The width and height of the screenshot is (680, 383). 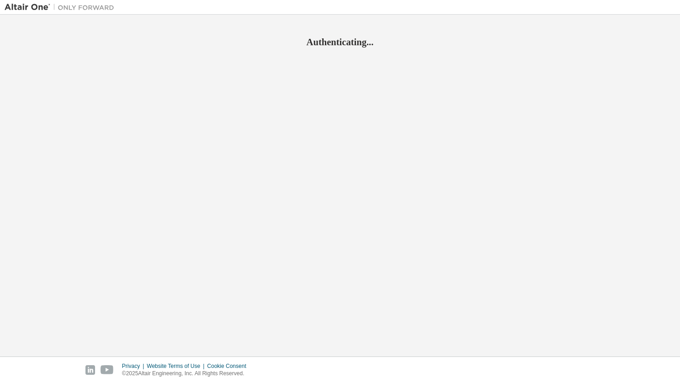 What do you see at coordinates (187, 374) in the screenshot?
I see `p: © 2025 Altair Engineering, Inc. All Rights Reserved.` at bounding box center [187, 374].